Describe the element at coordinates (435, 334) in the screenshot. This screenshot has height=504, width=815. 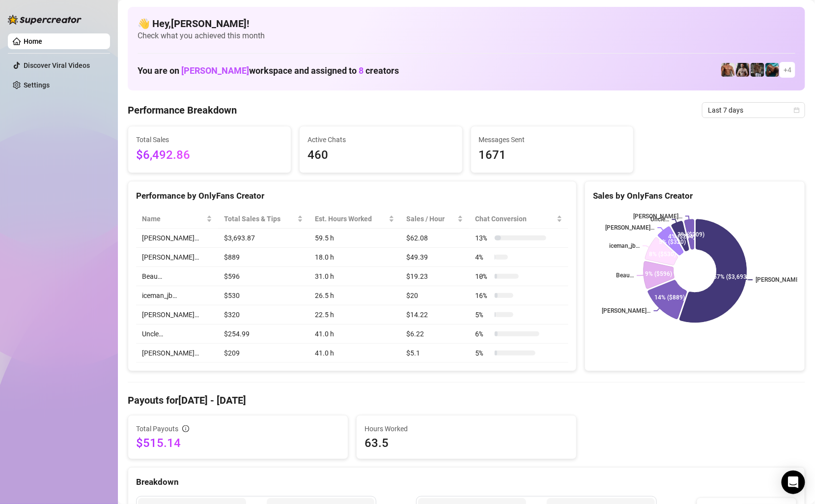
I see `td: $6.22` at that location.